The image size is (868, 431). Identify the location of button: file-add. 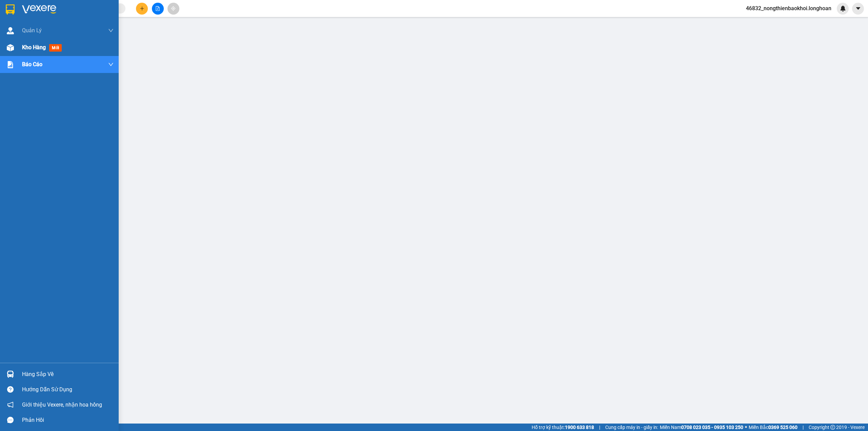
(158, 9).